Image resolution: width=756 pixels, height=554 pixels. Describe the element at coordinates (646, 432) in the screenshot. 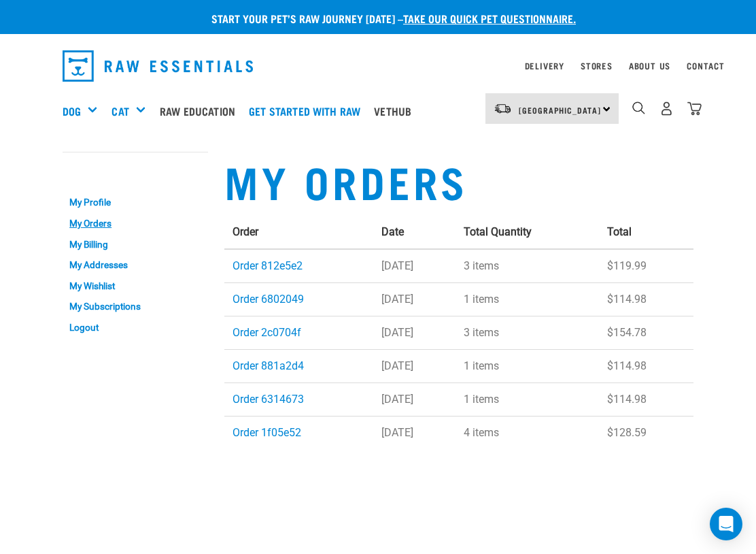

I see `td: $128.59` at that location.